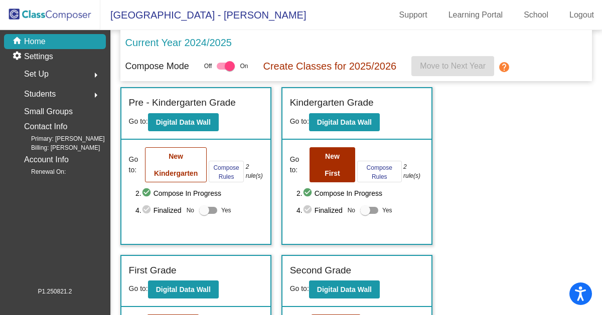 Image resolution: width=602 pixels, height=315 pixels. What do you see at coordinates (36, 74) in the screenshot?
I see `span: Set Up` at bounding box center [36, 74].